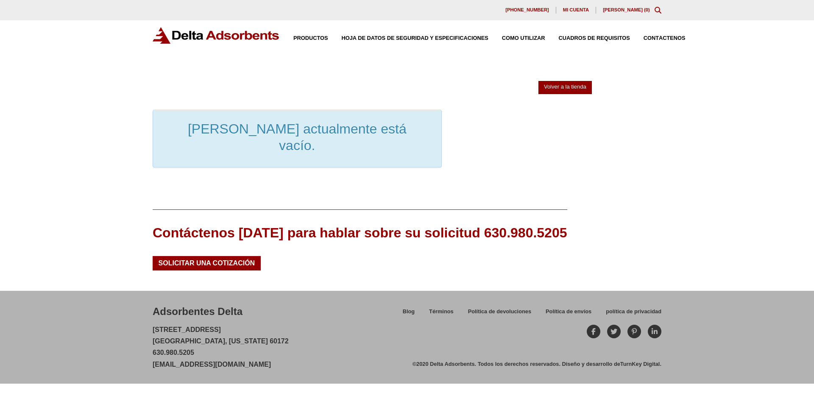  I want to click on font: Blog, so click(409, 311).